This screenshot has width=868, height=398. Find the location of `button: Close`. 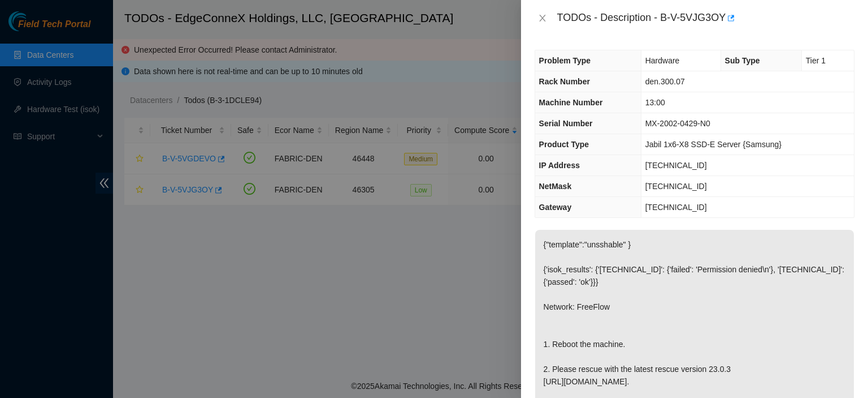

button: Close is located at coordinates (542, 18).